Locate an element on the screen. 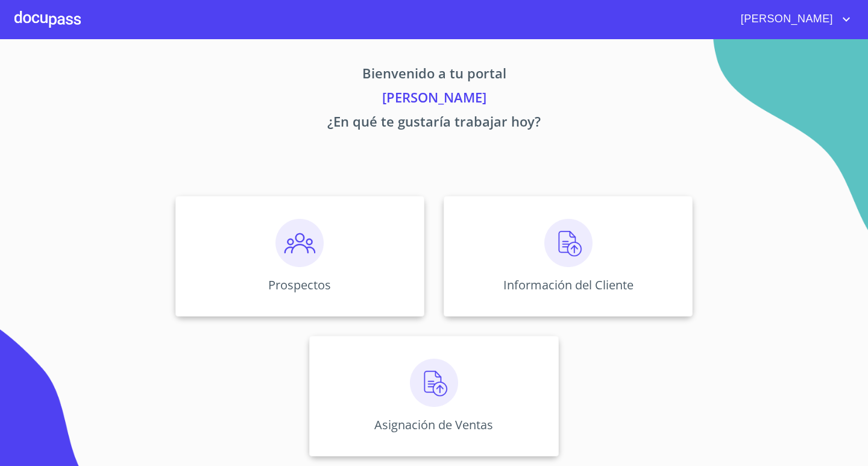 The height and width of the screenshot is (466, 868). p: Información del Cliente is located at coordinates (568, 284).